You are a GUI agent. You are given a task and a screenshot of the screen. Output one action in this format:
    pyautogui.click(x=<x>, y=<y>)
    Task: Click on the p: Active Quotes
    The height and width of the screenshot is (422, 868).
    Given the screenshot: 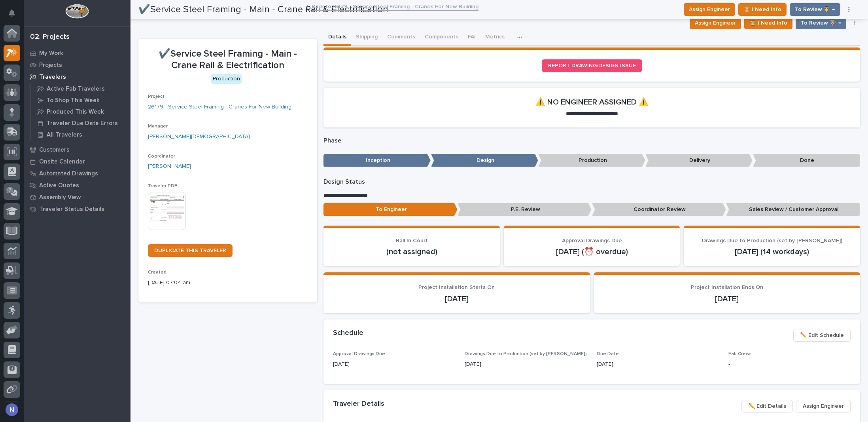 What is the action you would take?
    pyautogui.click(x=59, y=186)
    